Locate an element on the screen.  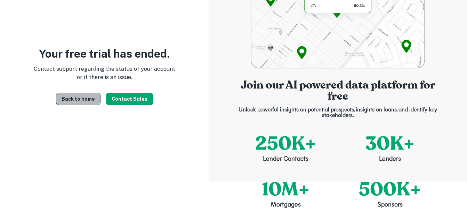
p: 250K+ is located at coordinates (285, 144).